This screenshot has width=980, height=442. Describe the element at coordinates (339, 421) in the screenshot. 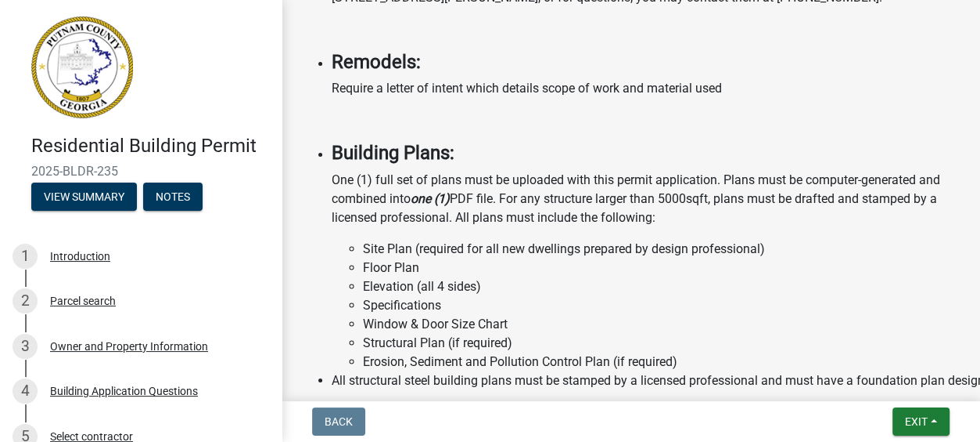

I see `button: Back` at that location.